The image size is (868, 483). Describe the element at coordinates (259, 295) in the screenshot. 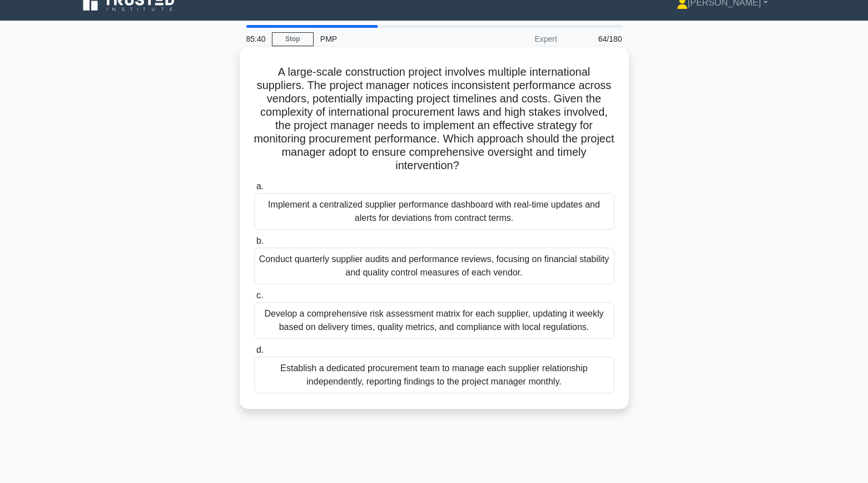

I see `span: c.` at that location.